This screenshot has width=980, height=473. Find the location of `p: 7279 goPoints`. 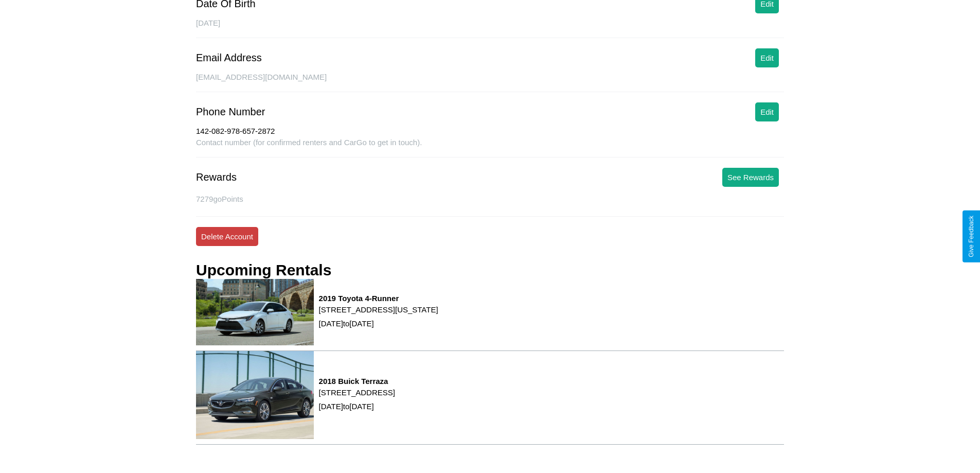

p: 7279 goPoints is located at coordinates (490, 199).